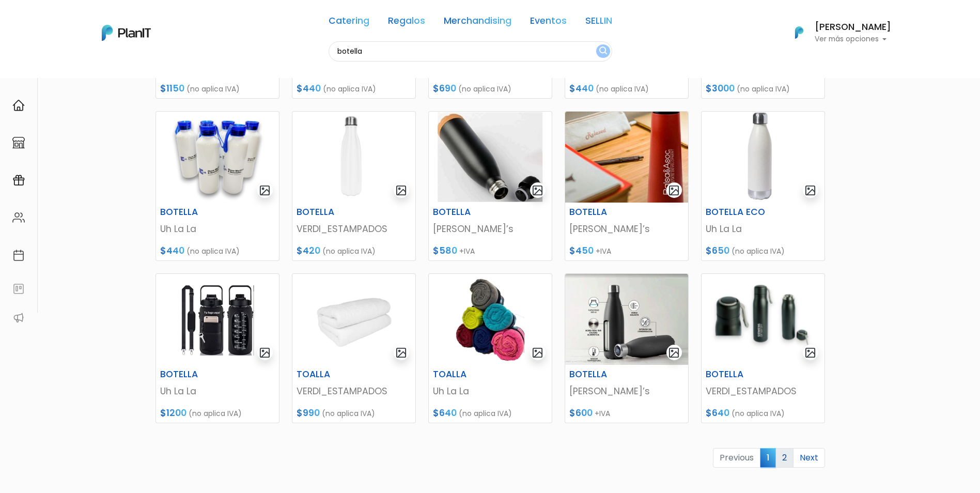  I want to click on a: 2, so click(784, 458).